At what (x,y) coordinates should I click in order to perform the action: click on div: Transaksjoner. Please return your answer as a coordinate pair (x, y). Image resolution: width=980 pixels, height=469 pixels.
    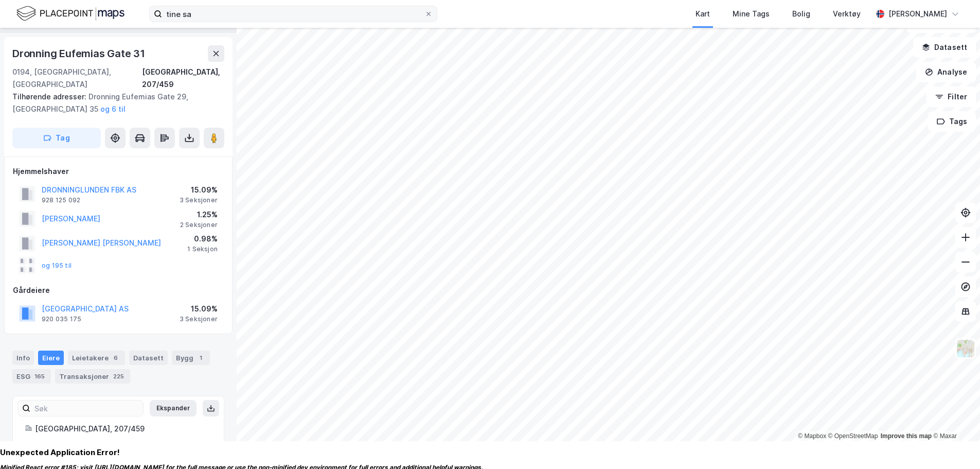
    Looking at the image, I should click on (93, 376).